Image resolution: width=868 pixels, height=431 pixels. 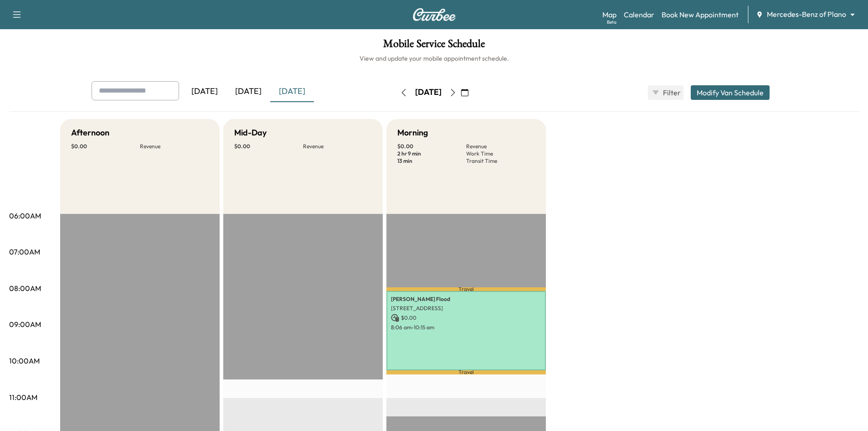 I want to click on span: Mercedes-Benz of Plano, so click(x=807, y=14).